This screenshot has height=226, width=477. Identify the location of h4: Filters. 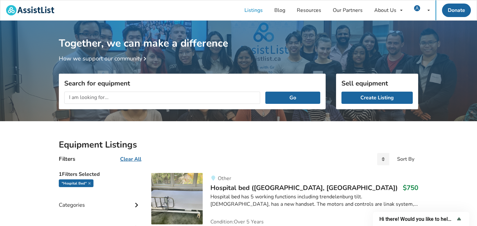
(67, 159).